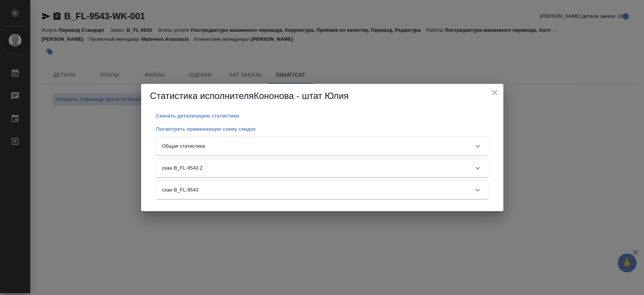 Image resolution: width=644 pixels, height=295 pixels. What do you see at coordinates (183, 146) in the screenshot?
I see `p: Общая статистика` at bounding box center [183, 146].